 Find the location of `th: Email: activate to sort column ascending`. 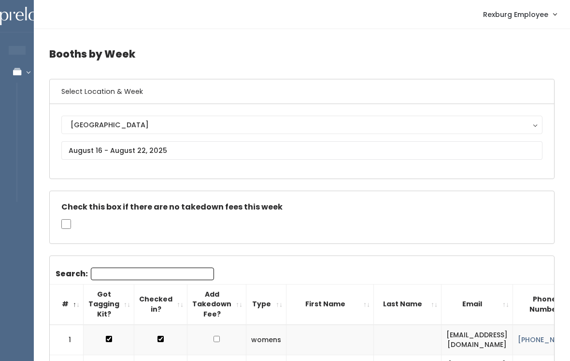

th: Email: activate to sort column ascending is located at coordinates (477, 304).